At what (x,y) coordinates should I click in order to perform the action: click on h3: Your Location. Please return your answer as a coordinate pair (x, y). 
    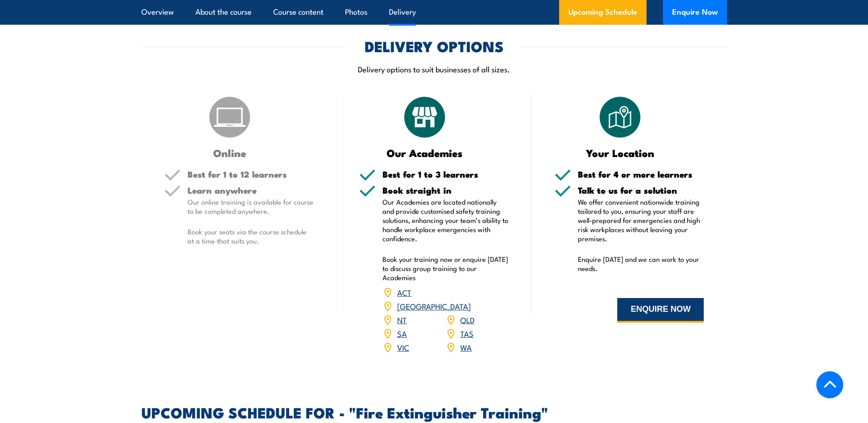
    Looking at the image, I should click on (619, 152).